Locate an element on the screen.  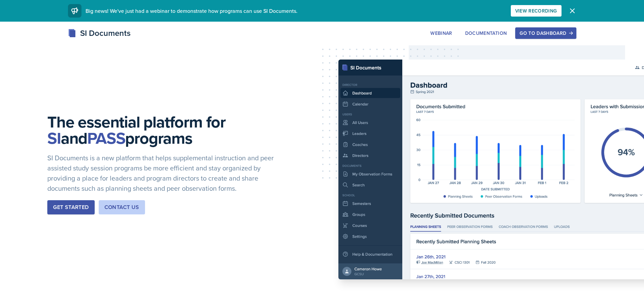
div: View Recording is located at coordinates (536, 11).